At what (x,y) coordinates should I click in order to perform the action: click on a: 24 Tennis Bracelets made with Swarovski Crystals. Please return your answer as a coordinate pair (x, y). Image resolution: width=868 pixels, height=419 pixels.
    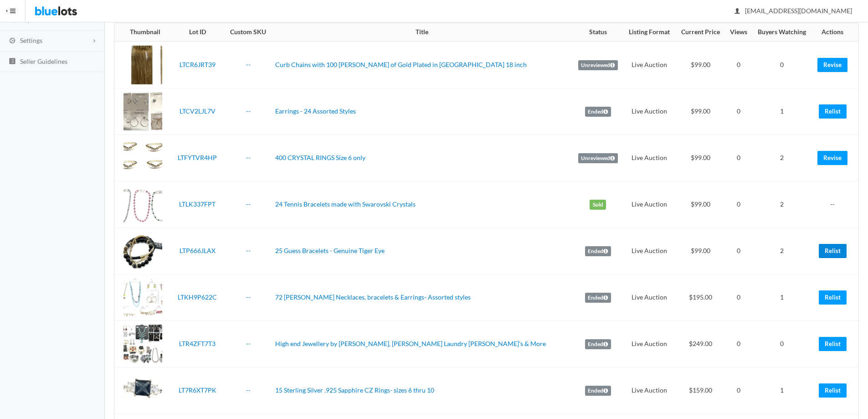
    Looking at the image, I should click on (345, 204).